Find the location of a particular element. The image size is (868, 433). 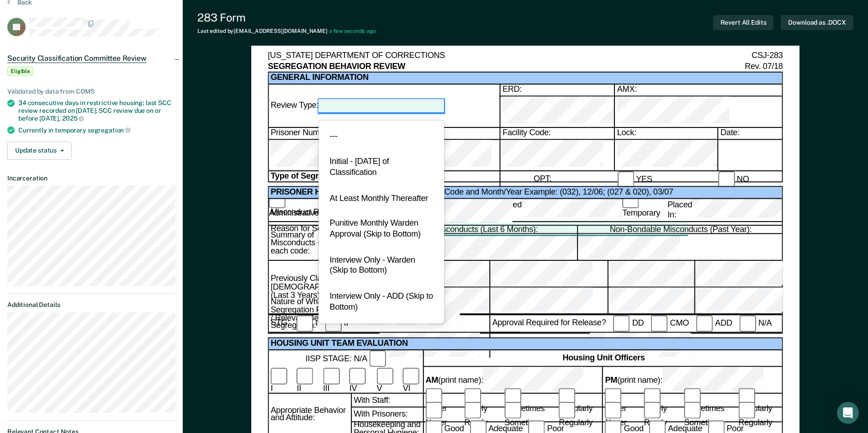

label: N/A is located at coordinates (756, 323).